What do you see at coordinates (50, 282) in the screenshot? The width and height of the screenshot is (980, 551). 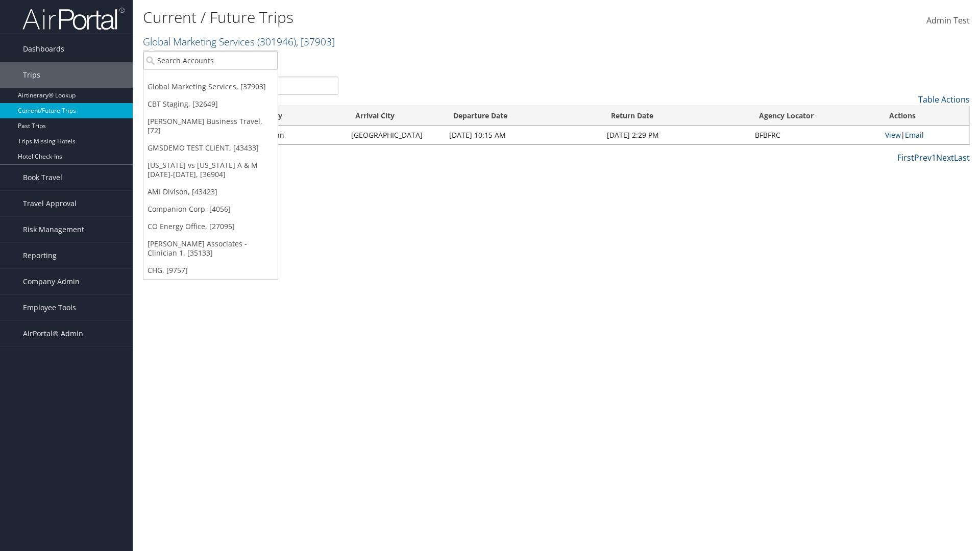 I see `span: Company Admin` at bounding box center [50, 282].